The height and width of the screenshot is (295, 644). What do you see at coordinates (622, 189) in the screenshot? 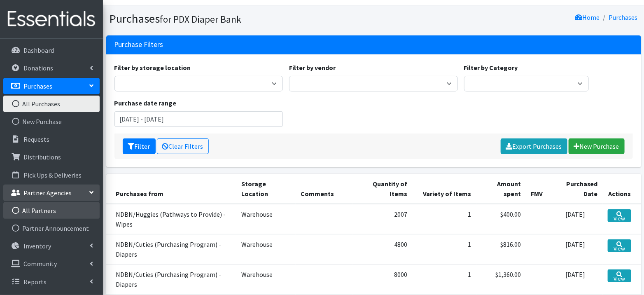
I see `th: Actions` at bounding box center [622, 189].